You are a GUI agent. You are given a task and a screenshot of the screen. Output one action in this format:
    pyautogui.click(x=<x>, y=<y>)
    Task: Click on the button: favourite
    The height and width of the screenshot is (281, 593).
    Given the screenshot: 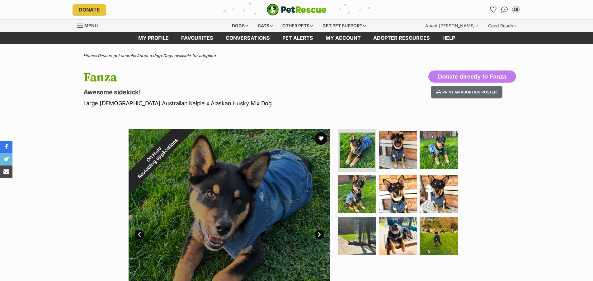 What is the action you would take?
    pyautogui.click(x=321, y=139)
    